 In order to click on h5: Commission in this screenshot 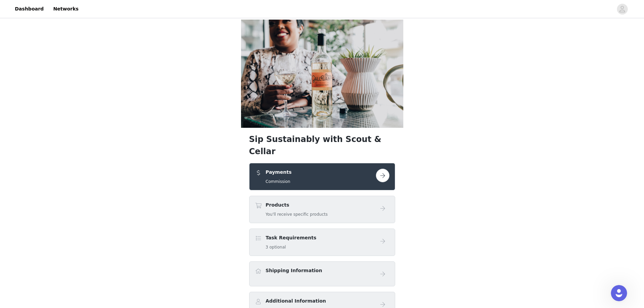, I will do `click(278, 181)`.